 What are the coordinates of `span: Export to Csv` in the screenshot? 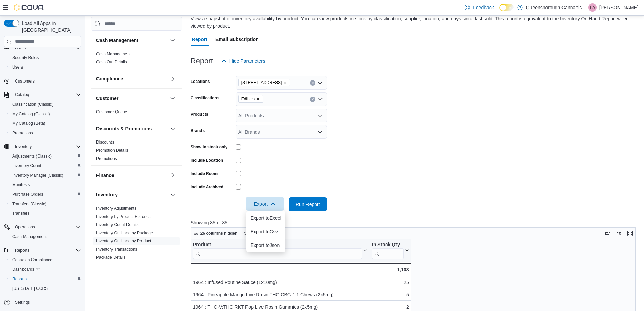 It's located at (266, 232).